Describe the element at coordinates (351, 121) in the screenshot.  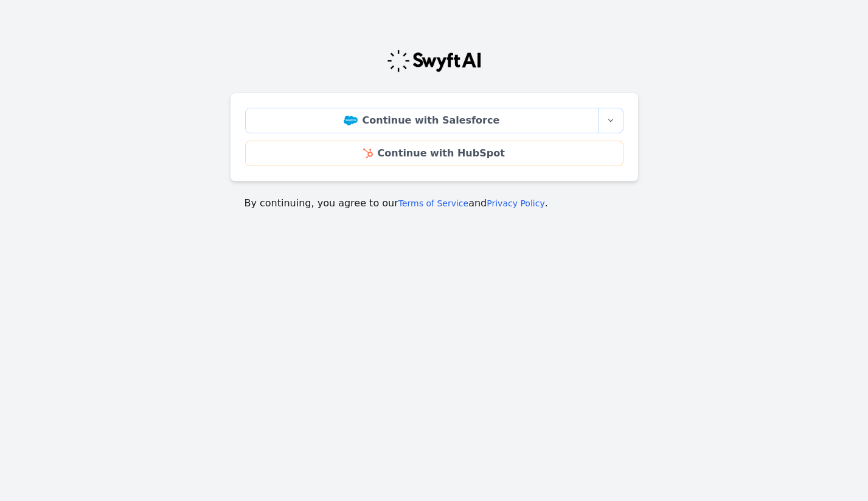
I see `img: Salesforce` at that location.